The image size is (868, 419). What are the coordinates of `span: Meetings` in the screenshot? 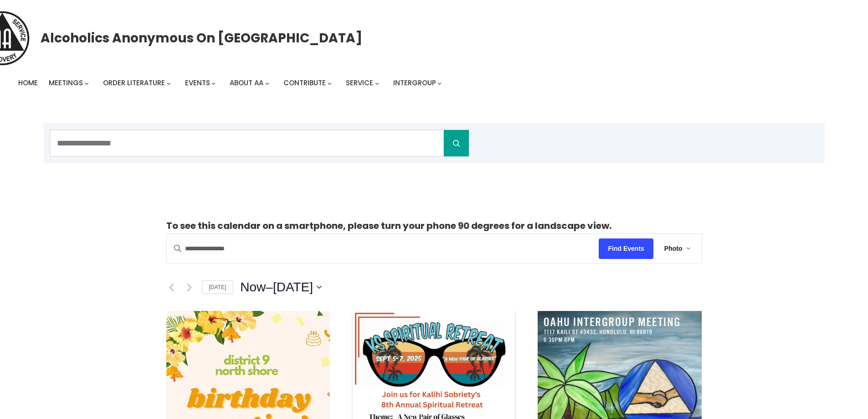 It's located at (66, 83).